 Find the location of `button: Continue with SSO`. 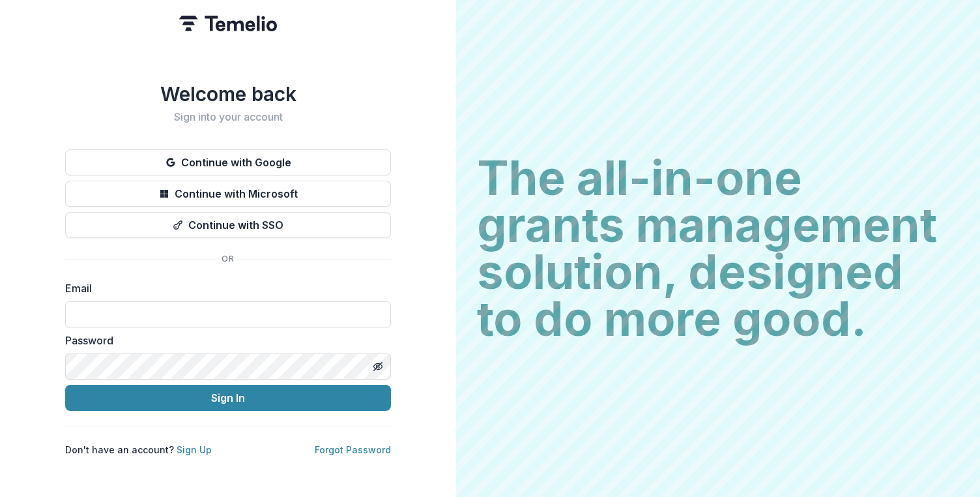

button: Continue with SSO is located at coordinates (228, 225).